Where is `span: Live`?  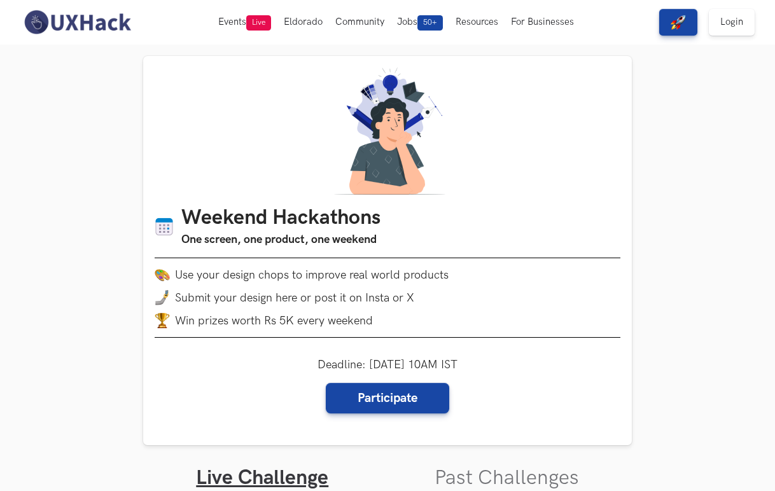 span: Live is located at coordinates (258, 23).